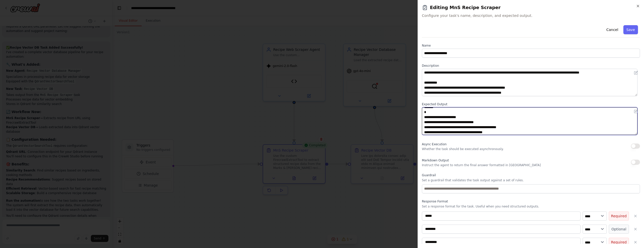  Describe the element at coordinates (531, 207) in the screenshot. I see `p: Set a response format for the task. Useful when you need structured outputs.` at that location.